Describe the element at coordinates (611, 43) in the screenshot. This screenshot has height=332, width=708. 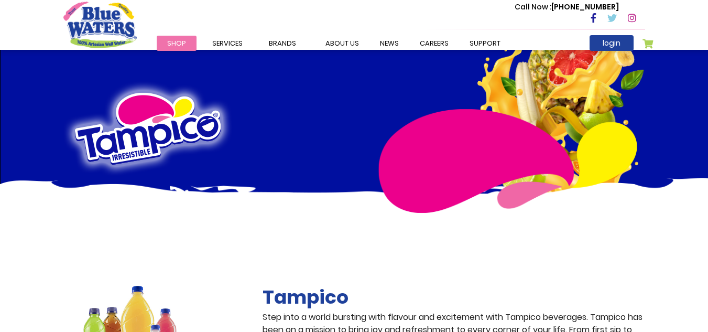
I see `a: login` at that location.